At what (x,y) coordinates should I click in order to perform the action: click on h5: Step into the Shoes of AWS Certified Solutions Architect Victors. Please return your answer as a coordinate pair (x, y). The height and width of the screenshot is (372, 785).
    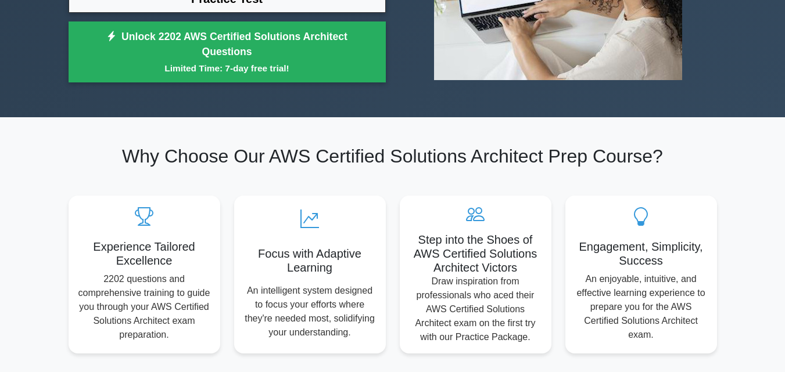
    Looking at the image, I should click on (475, 254).